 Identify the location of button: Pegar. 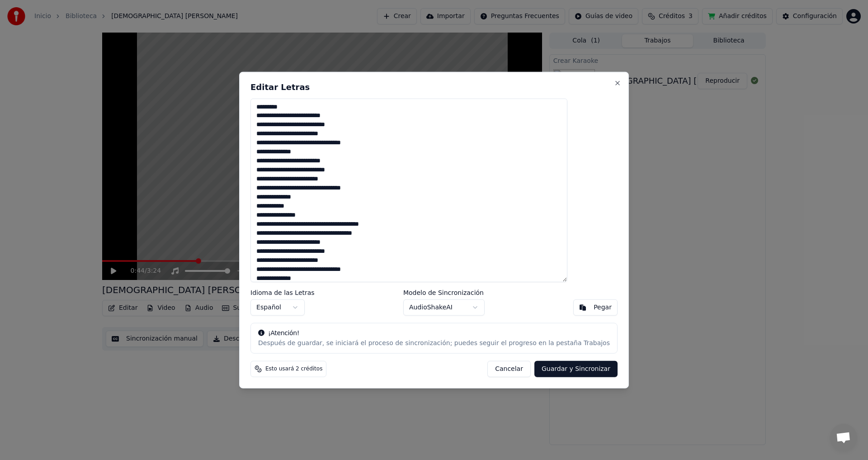
(596, 308).